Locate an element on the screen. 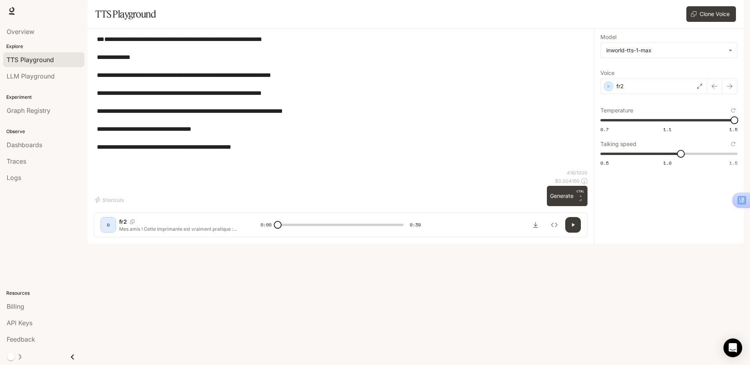  div: D is located at coordinates (108, 225).